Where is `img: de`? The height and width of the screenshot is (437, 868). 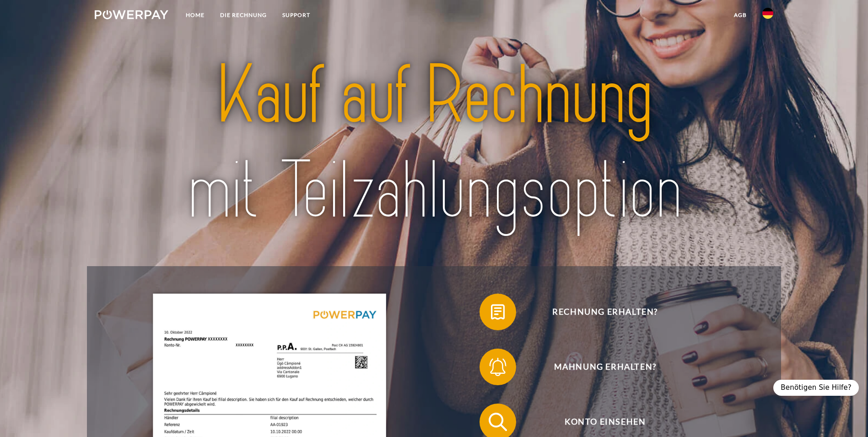 img: de is located at coordinates (768, 13).